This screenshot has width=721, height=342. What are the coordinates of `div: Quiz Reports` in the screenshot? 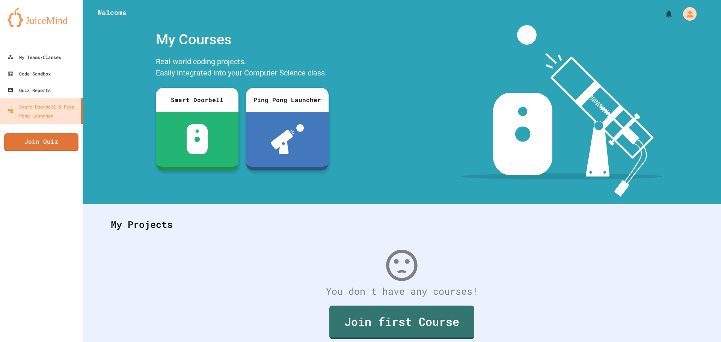 It's located at (29, 90).